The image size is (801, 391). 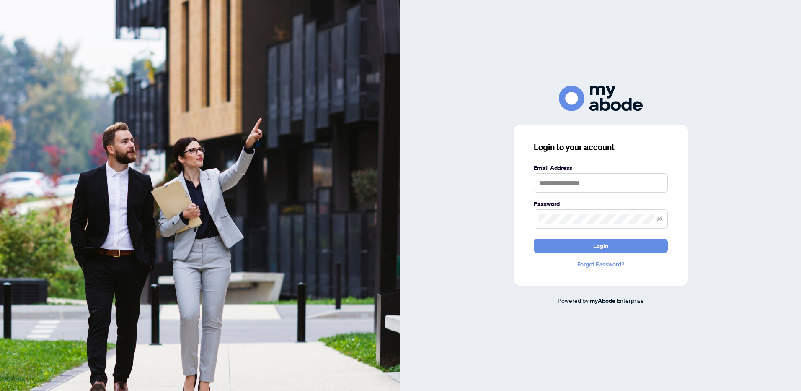 I want to click on span: eye-invisible, so click(x=660, y=219).